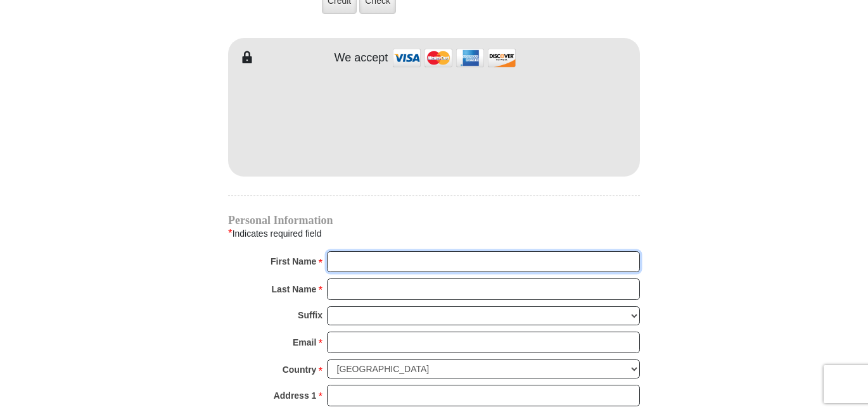 This screenshot has height=412, width=868. Describe the element at coordinates (294, 290) in the screenshot. I see `strong: Last Name` at that location.